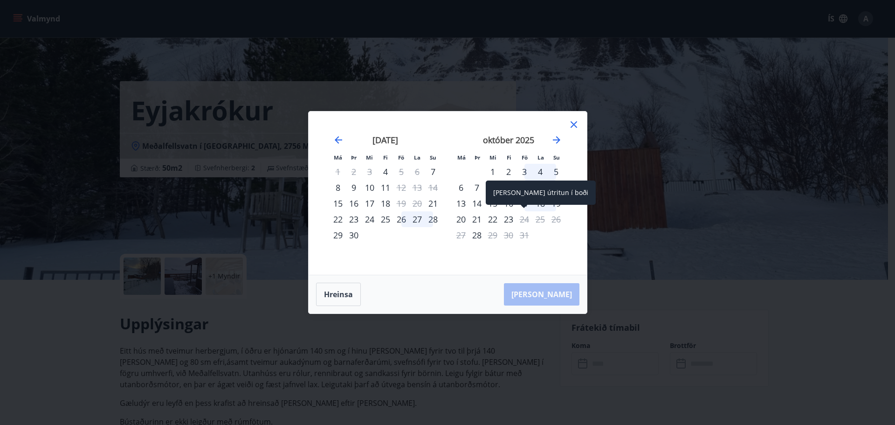 Image resolution: width=895 pixels, height=425 pixels. I want to click on td: Choose föstudagur, 26. september 2025 as your check-in date. It’s available., so click(402, 219).